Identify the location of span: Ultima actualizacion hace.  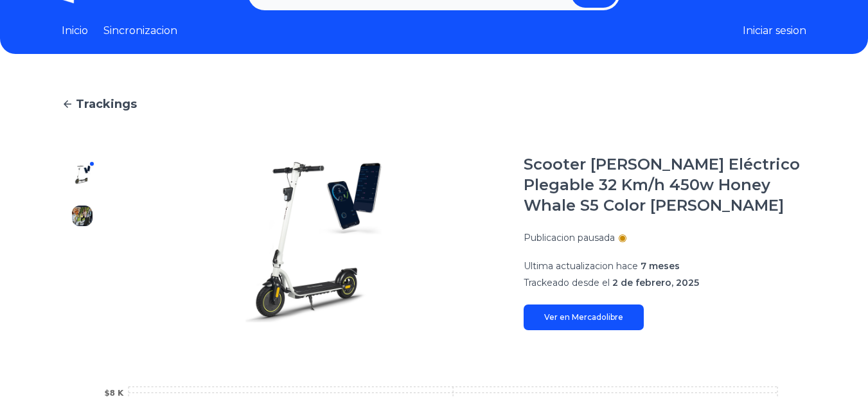
(580, 266).